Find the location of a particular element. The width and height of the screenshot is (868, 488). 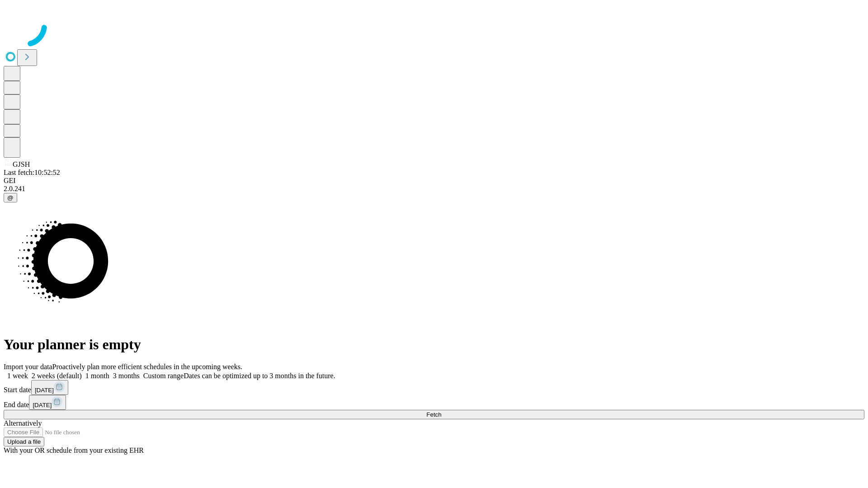

span: Dates can be optimized up to 3 months in the future. is located at coordinates (259, 375).